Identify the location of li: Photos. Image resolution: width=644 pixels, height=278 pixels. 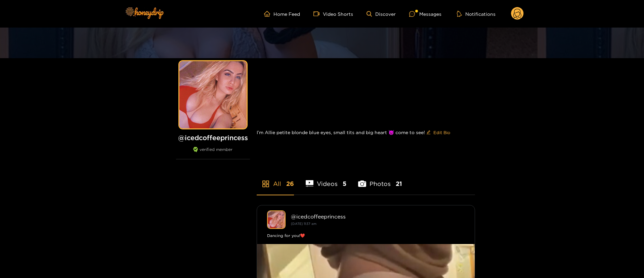
(380, 180).